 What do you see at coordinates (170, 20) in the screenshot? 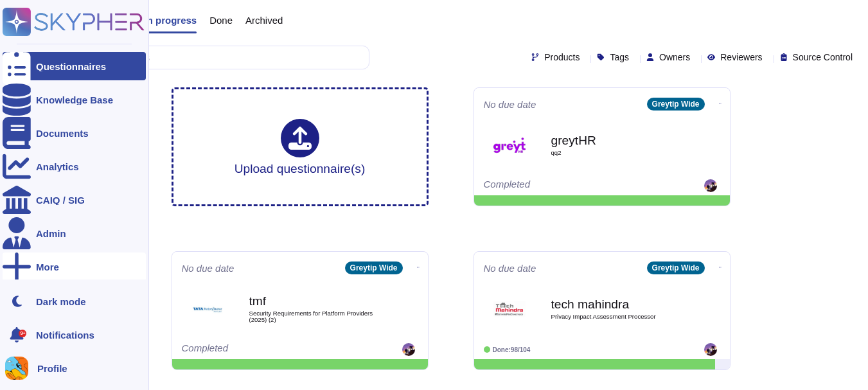
I see `span: In progress` at bounding box center [170, 20].